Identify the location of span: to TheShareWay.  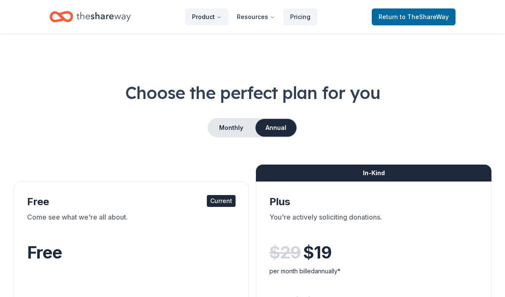
(424, 17).